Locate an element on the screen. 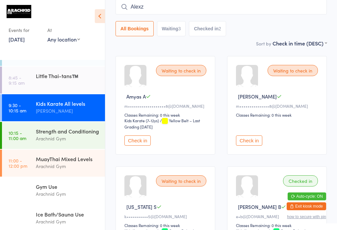 This screenshot has height=230, width=337. div: Kids Karate (7-12ys) is located at coordinates (142, 120).